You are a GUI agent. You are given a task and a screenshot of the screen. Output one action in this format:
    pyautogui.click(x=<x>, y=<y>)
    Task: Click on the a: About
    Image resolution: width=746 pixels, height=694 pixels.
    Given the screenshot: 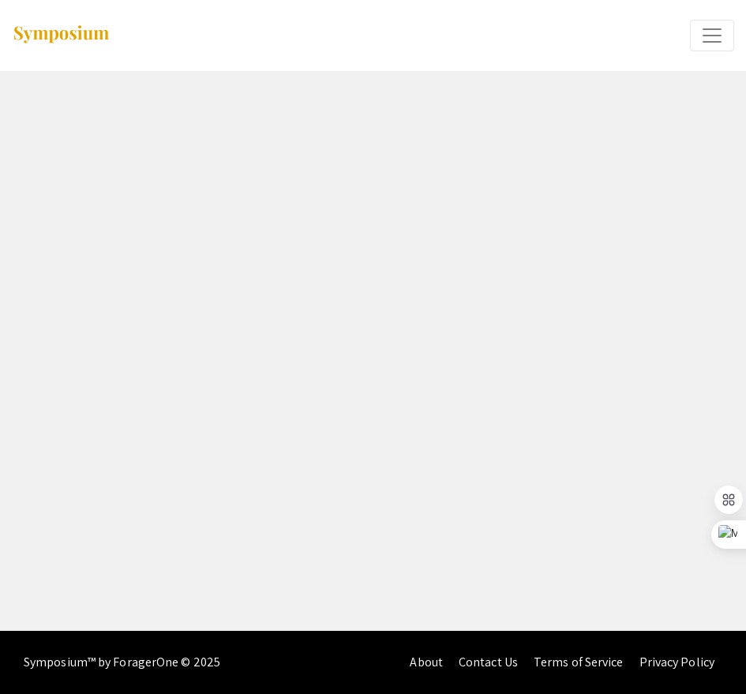 What is the action you would take?
    pyautogui.click(x=426, y=662)
    